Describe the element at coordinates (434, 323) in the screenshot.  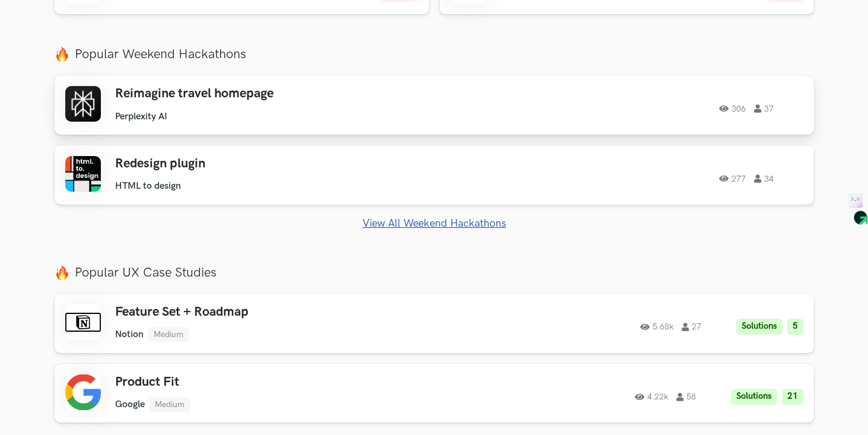
I see `a: Feature Set + Roadmap Notion Medium 5.68k 27 Solutions 5` at that location.